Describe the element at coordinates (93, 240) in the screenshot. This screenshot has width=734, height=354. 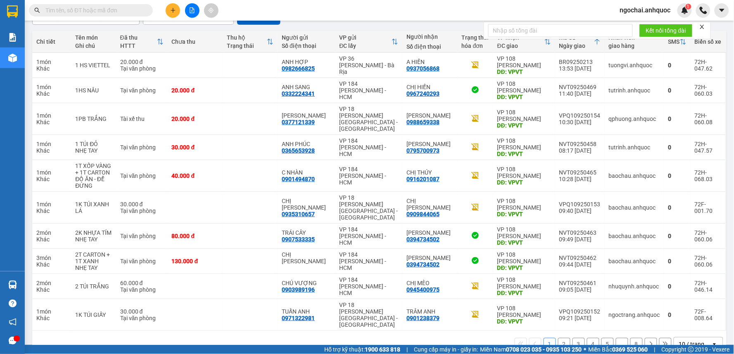
I see `div: NHẸ TAY` at that location.